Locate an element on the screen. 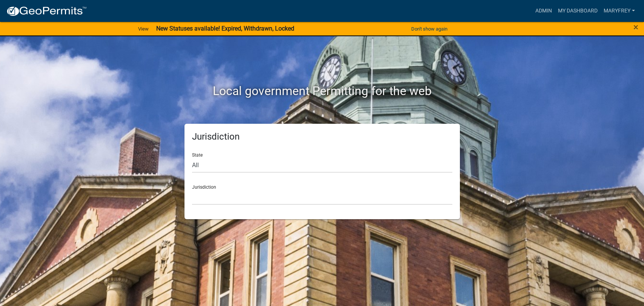  button: Don't show again is located at coordinates (429, 29).